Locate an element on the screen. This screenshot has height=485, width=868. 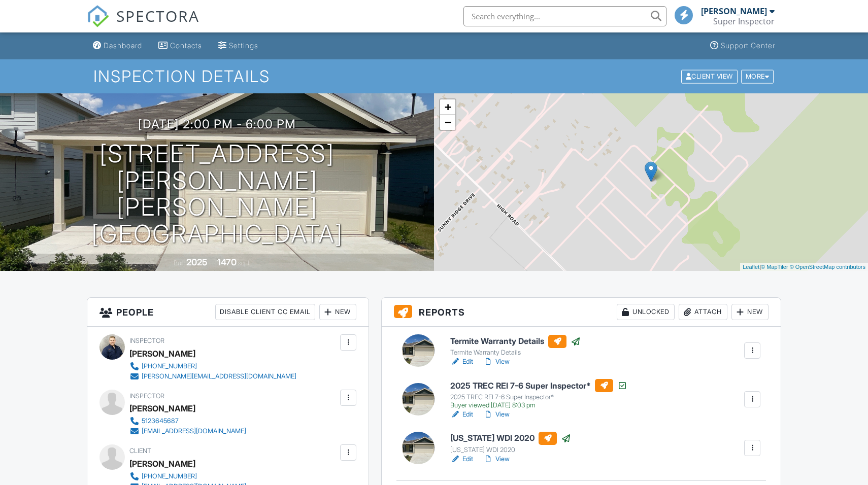
div: More is located at coordinates (757, 76).